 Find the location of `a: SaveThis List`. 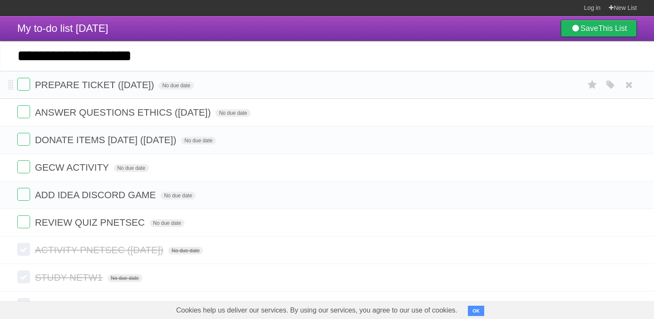

a: SaveThis List is located at coordinates (599, 28).